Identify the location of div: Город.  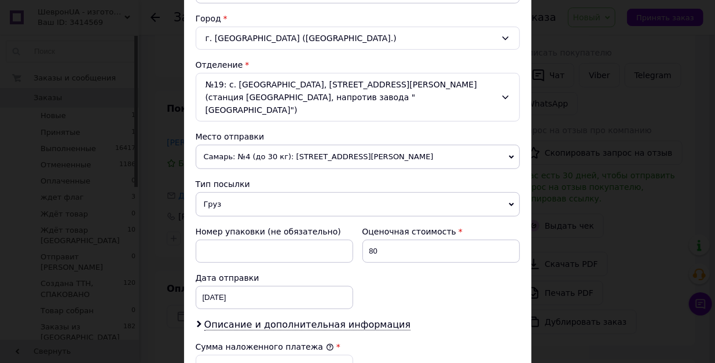
(358, 19).